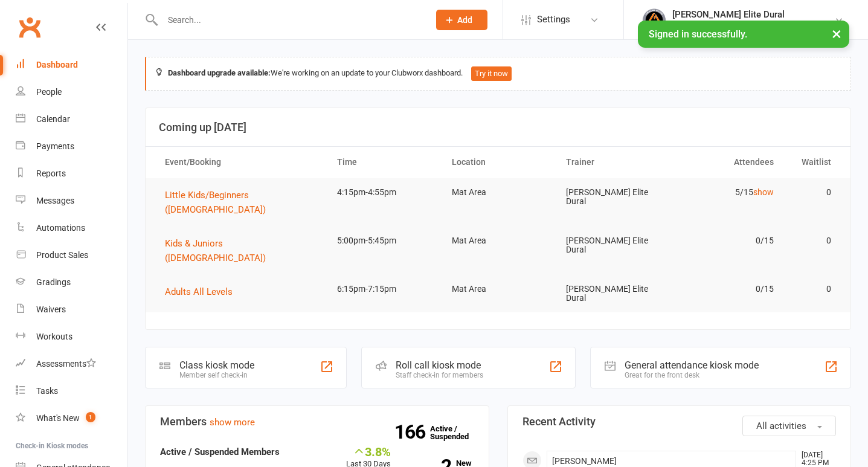 The image size is (868, 467). I want to click on strong: Dashboard upgrade available:, so click(219, 73).